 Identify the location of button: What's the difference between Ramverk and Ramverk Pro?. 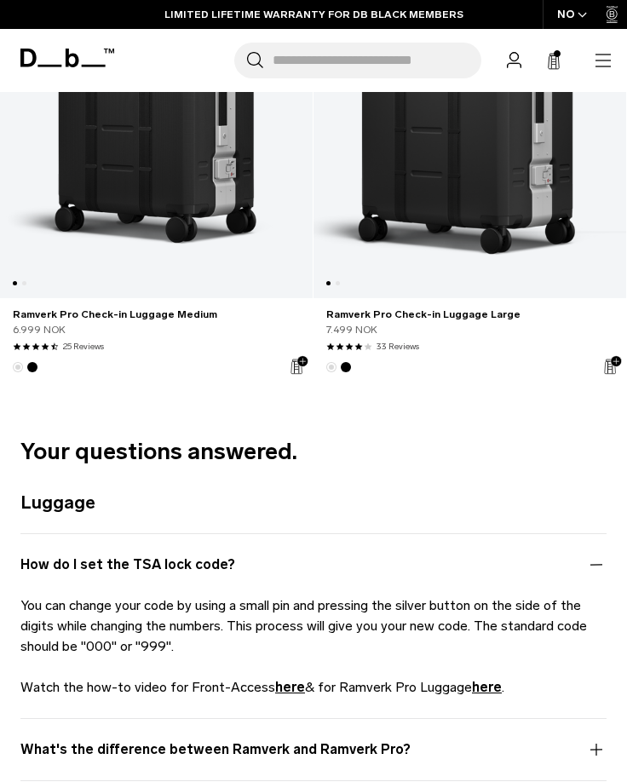
(313, 760).